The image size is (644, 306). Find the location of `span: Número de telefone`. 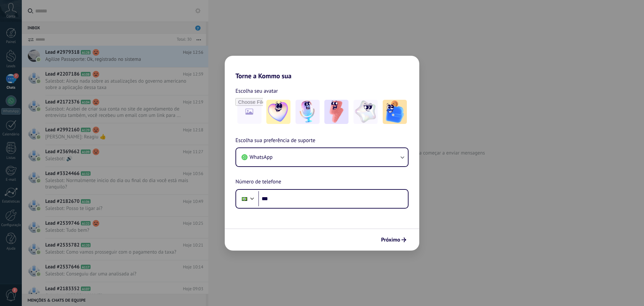

span: Número de telefone is located at coordinates (258, 182).